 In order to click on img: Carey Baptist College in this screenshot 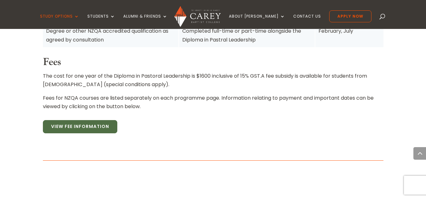, I will do `click(197, 16)`.